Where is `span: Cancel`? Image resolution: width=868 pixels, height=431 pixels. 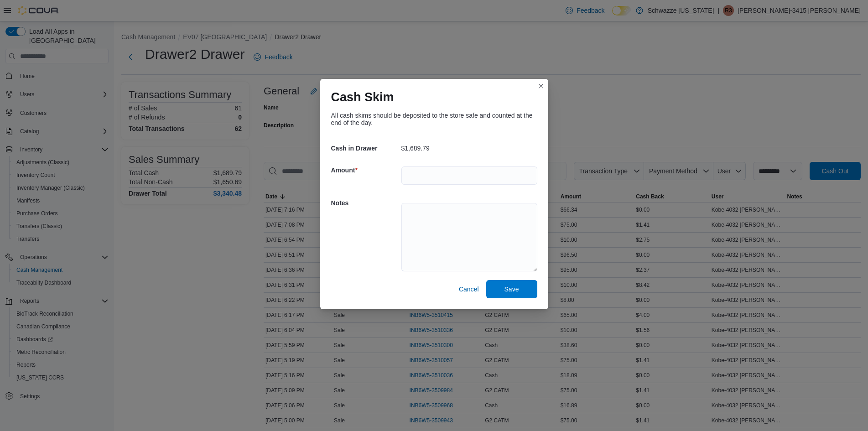
span: Cancel is located at coordinates (469, 289).